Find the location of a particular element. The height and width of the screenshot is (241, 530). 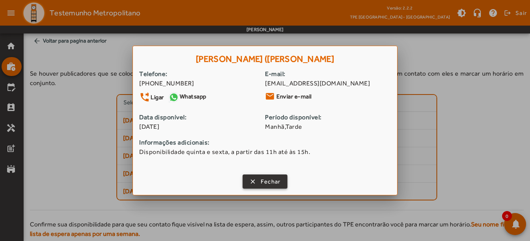

a: Enviar e-mail is located at coordinates (288, 96).